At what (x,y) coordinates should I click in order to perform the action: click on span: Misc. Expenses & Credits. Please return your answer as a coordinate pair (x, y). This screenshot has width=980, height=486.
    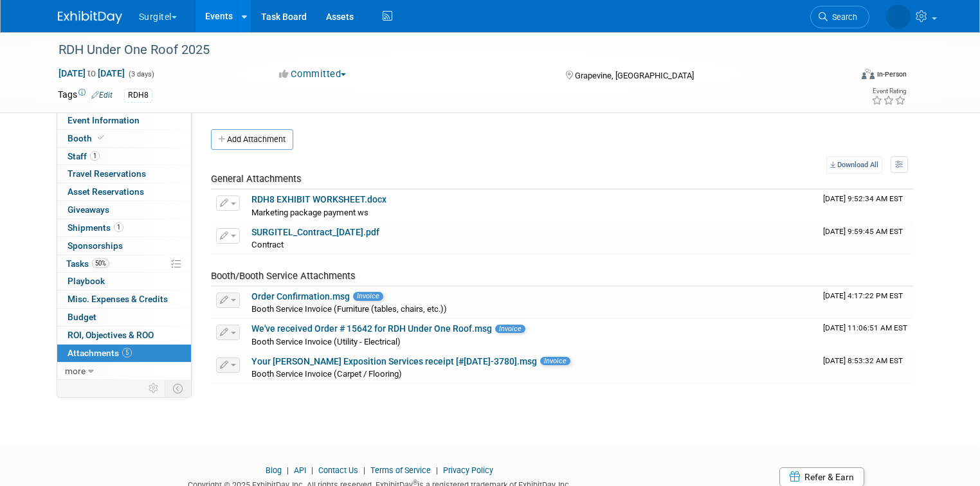
    Looking at the image, I should click on (118, 299).